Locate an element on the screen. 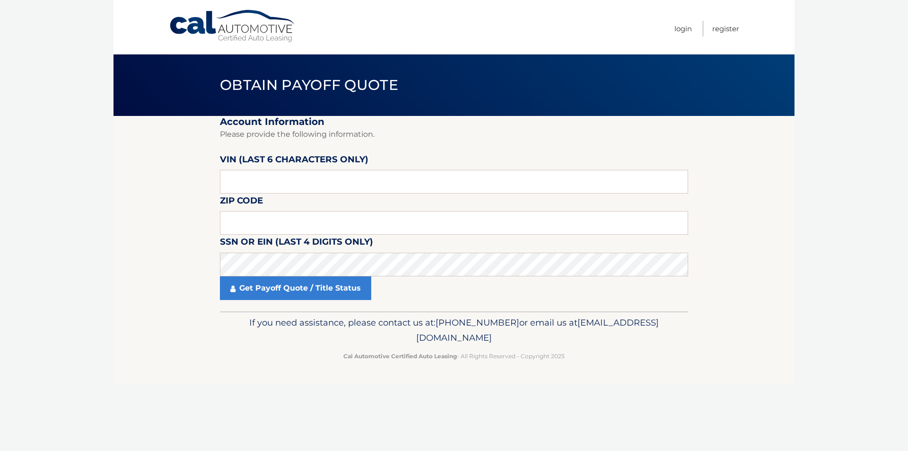 The image size is (908, 451). p: - All Rights Reserved - Copyright 2025 is located at coordinates (454, 356).